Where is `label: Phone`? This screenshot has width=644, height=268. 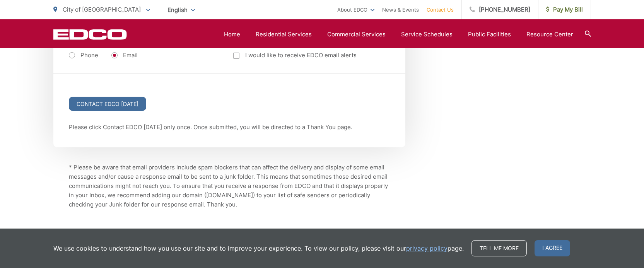 label: Phone is located at coordinates (84, 55).